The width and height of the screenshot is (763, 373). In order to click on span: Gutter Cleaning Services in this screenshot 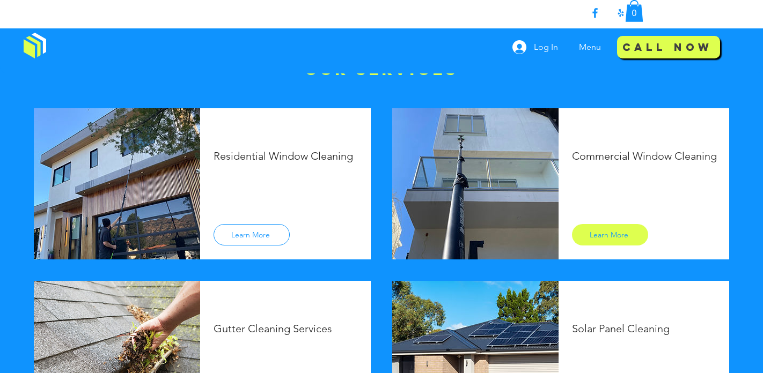, I will do `click(272, 329)`.